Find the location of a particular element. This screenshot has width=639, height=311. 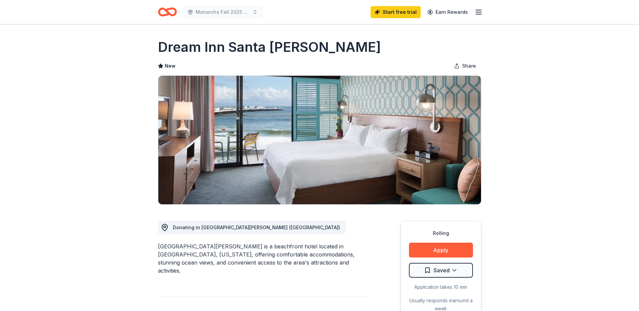

a: Home is located at coordinates (167, 12).